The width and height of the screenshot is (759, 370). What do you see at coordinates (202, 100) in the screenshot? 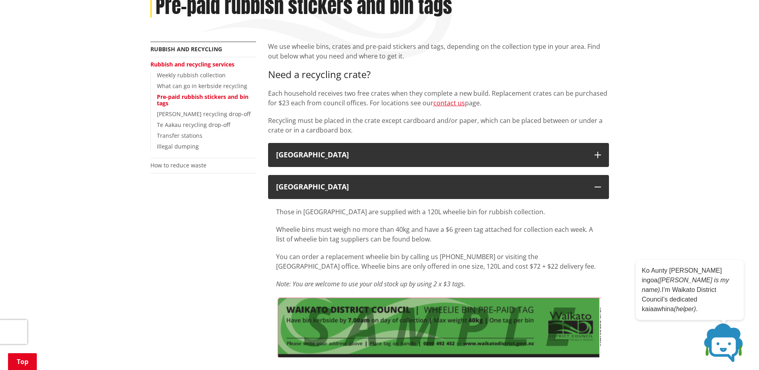
I see `a: Pre-paid rubbish stickers and bin tags` at bounding box center [202, 100].